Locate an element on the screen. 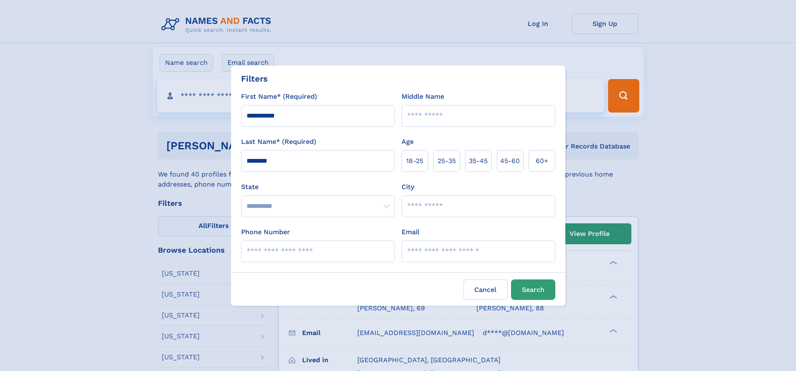 The width and height of the screenshot is (796, 371). label: Age is located at coordinates (408, 142).